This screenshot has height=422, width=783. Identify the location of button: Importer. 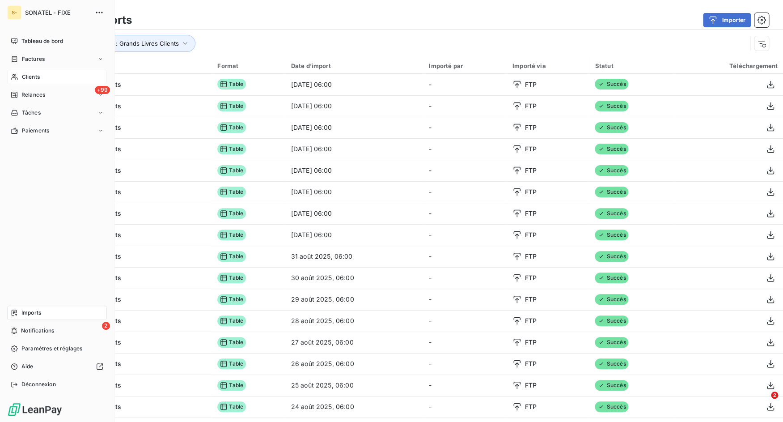
(727, 20).